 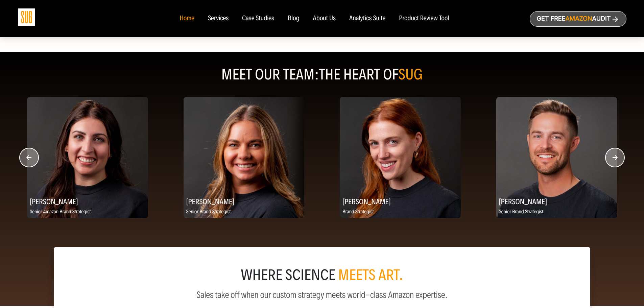 I want to click on p: Sales take off when our custom strategy meets world-class Amazon expertise., so click(x=322, y=294).